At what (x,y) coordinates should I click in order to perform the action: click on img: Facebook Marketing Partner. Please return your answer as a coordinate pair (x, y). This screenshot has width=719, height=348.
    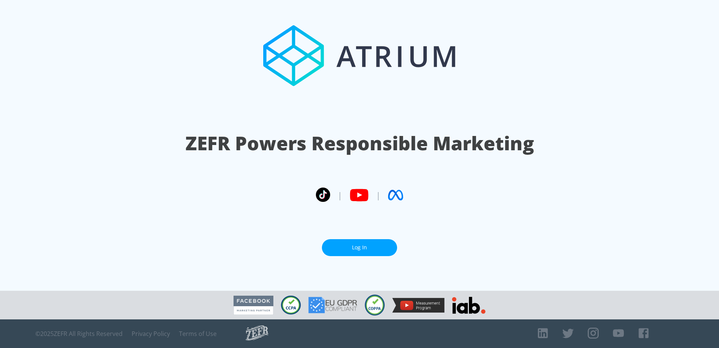
    Looking at the image, I should click on (254, 305).